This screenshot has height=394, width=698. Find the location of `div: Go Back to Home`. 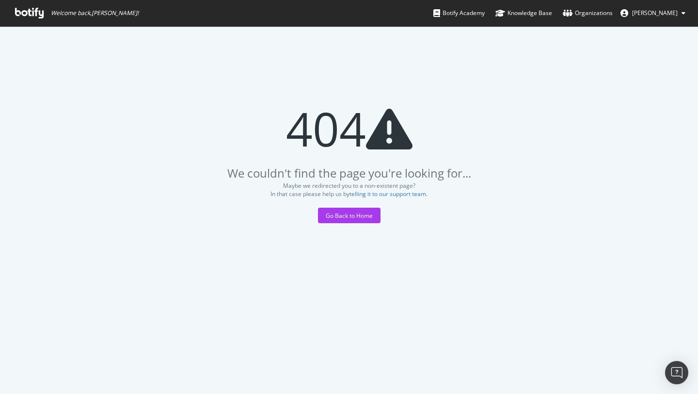

div: Go Back to Home is located at coordinates (349, 215).